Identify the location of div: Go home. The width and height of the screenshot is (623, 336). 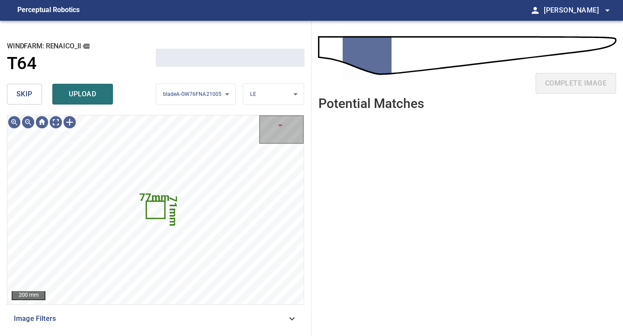
(42, 122).